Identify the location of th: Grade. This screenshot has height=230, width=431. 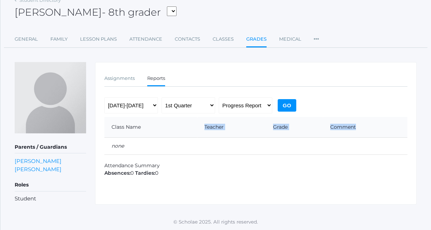
(294, 128).